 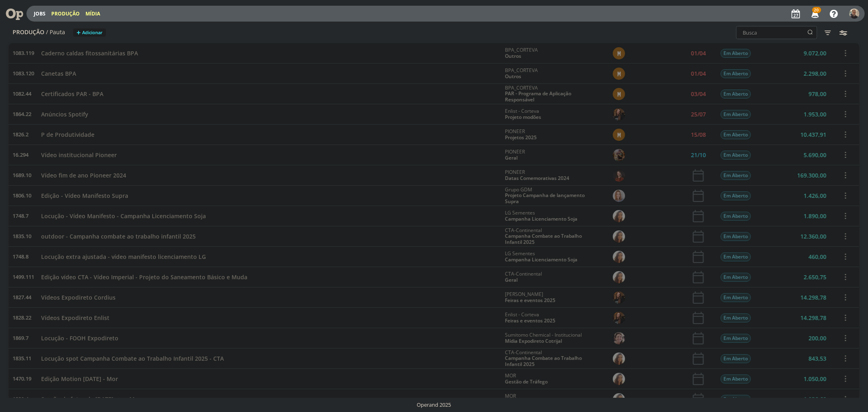 What do you see at coordinates (806, 175) in the screenshot?
I see `div: 169.300,00` at bounding box center [806, 175].